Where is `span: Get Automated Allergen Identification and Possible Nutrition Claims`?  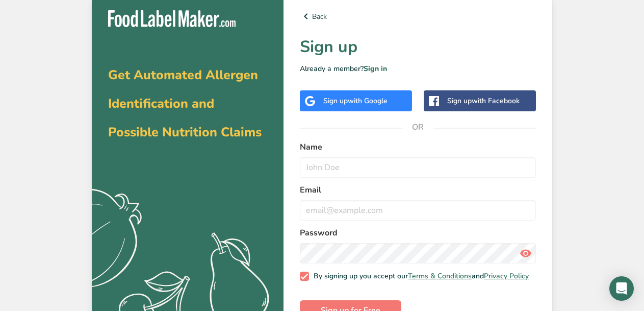 span: Get Automated Allergen Identification and Possible Nutrition Claims is located at coordinates (185, 103).